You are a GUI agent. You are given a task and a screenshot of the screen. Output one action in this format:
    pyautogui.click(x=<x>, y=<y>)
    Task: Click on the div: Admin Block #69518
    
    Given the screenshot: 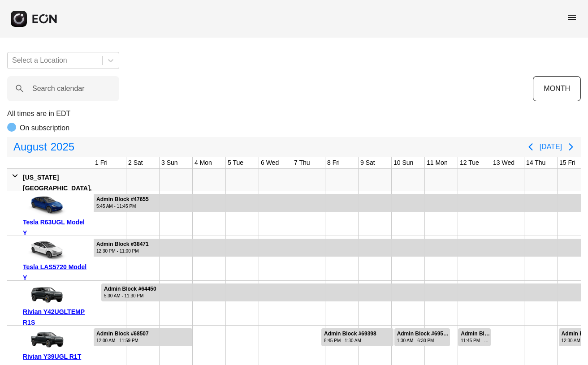 What is the action you would take?
    pyautogui.click(x=423, y=334)
    